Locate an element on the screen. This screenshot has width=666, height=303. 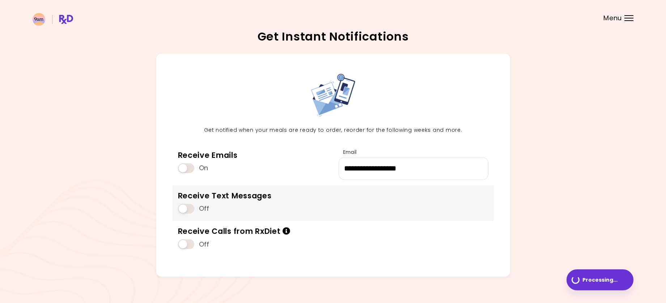
span: Menu is located at coordinates (612, 18).